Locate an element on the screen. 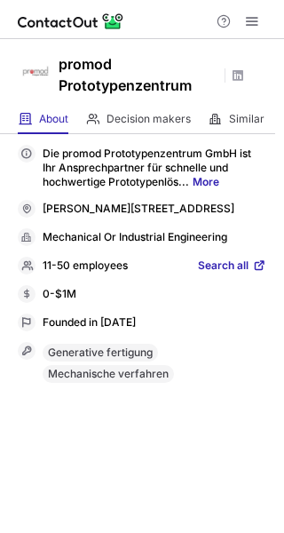  div: Mechanical Or Industrial Engineering is located at coordinates (155, 238).